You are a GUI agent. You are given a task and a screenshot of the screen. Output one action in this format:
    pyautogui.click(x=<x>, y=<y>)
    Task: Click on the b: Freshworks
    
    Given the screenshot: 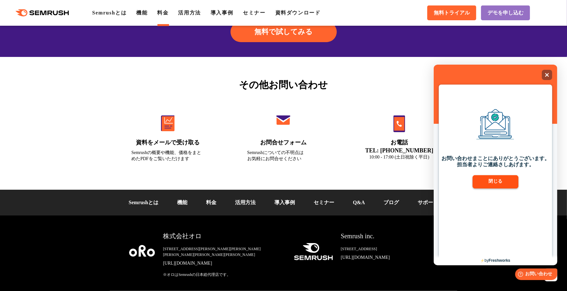 What is the action you would take?
    pyautogui.click(x=66, y=196)
    